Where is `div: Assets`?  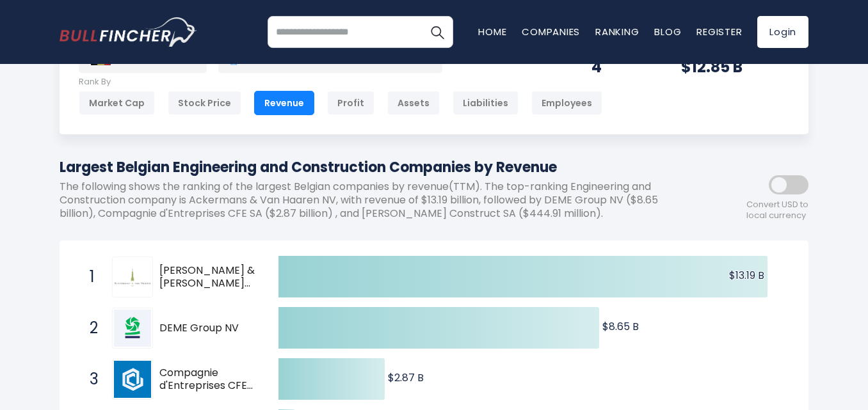 div: Assets is located at coordinates (414, 103).